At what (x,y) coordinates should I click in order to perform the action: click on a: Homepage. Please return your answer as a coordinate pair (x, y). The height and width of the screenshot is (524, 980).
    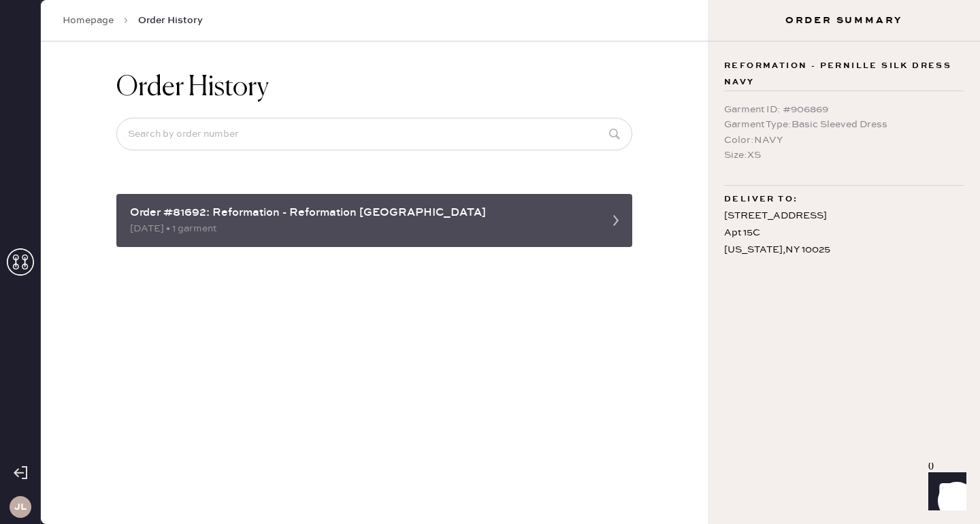
    Looking at the image, I should click on (88, 21).